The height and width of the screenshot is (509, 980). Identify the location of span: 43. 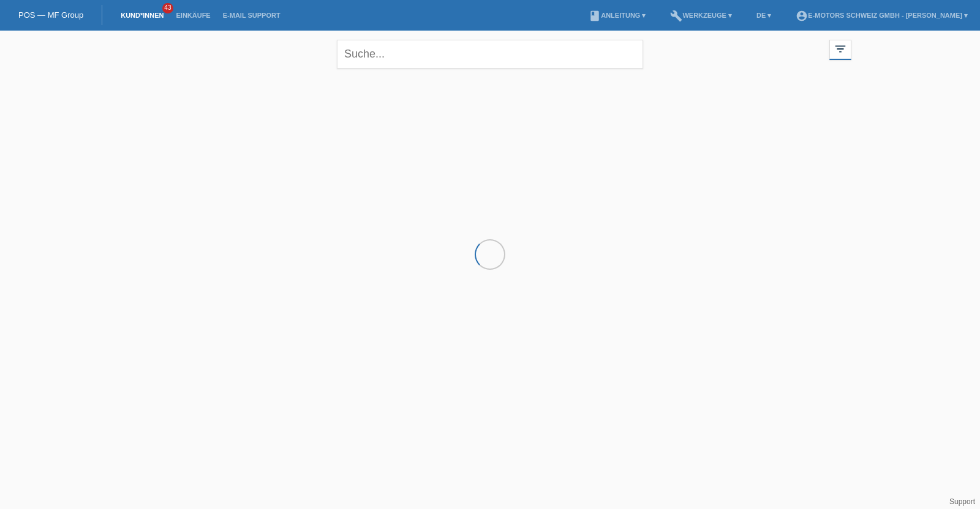
(168, 8).